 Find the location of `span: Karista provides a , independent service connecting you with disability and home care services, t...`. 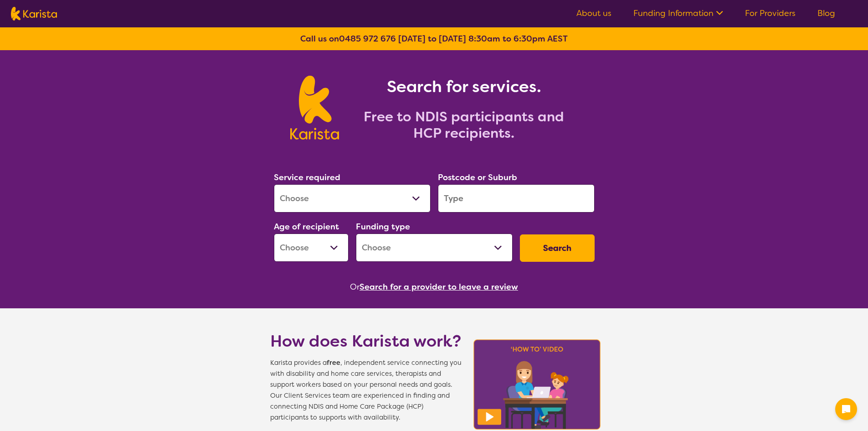

span: Karista provides a , independent service connecting you with disability and home care services, t... is located at coordinates (366, 390).